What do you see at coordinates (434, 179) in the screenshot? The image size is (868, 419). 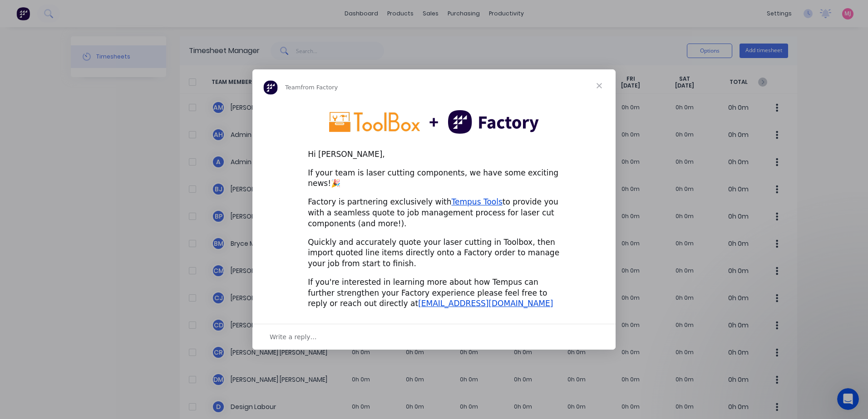 I see `div: If your team is laser cutting components, we have some exciting news!🎉` at bounding box center [434, 179].